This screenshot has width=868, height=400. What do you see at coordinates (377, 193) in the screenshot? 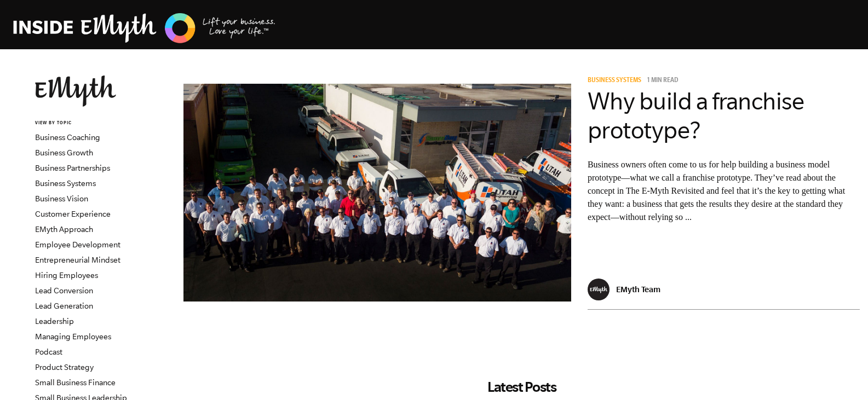
I see `img: business model prototype` at bounding box center [377, 193].